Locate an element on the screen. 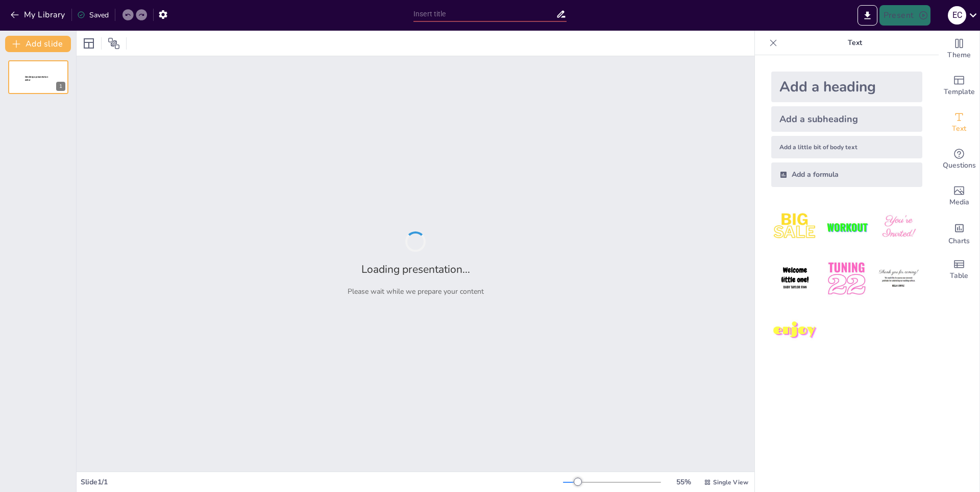  div: 55 % is located at coordinates (684, 482).